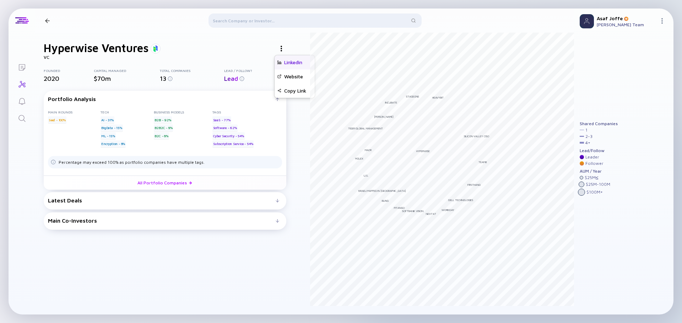 The width and height of the screenshot is (682, 323). What do you see at coordinates (127, 112) in the screenshot?
I see `div: Tech` at bounding box center [127, 112].